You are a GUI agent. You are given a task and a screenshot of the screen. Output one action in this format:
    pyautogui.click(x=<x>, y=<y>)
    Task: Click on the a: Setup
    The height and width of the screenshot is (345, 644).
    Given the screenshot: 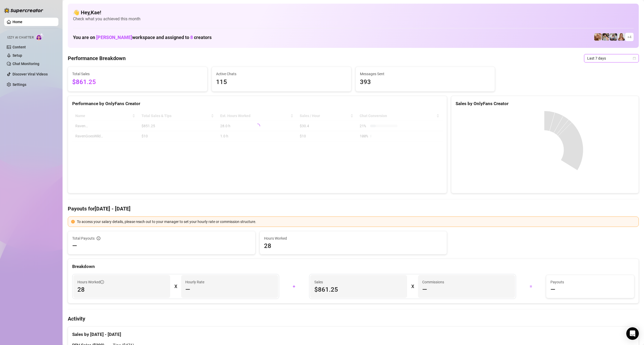 What is the action you would take?
    pyautogui.click(x=17, y=55)
    